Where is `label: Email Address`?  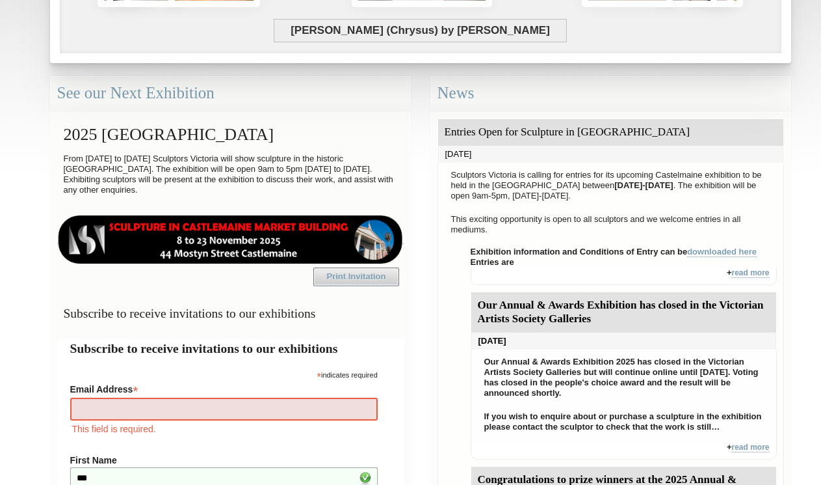 label: Email Address is located at coordinates (224, 388).